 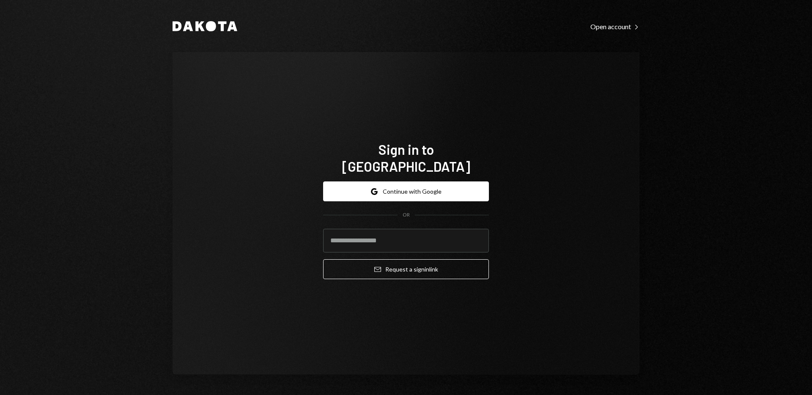 What do you see at coordinates (406, 191) in the screenshot?
I see `button: Continue with Google` at bounding box center [406, 191].